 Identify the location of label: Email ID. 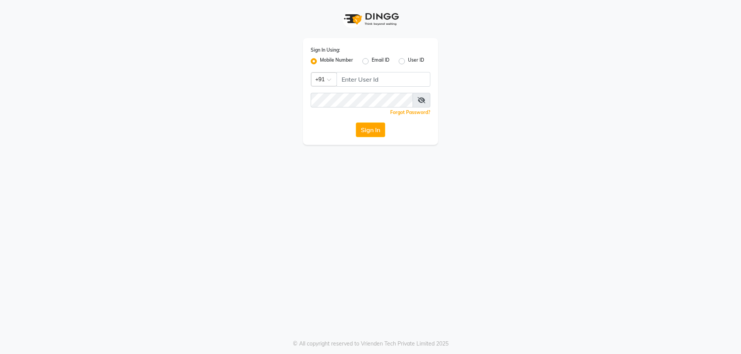
(380, 61).